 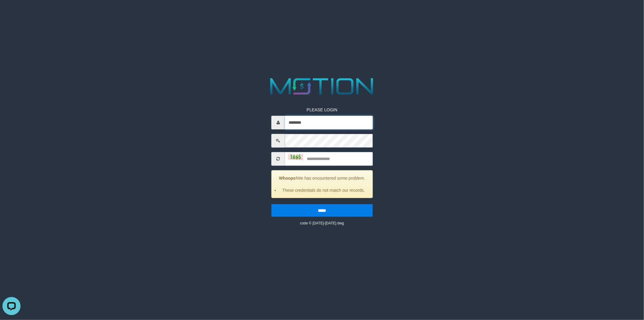 I want to click on img: captcha, so click(x=296, y=157).